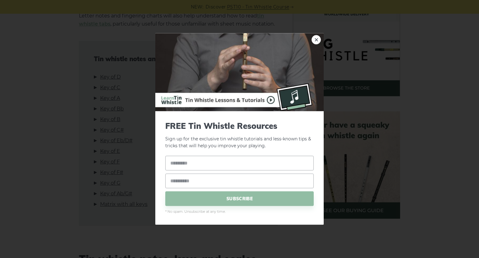 Image resolution: width=479 pixels, height=258 pixels. What do you see at coordinates (239, 126) in the screenshot?
I see `span: FREE Tin Whistle Resources` at bounding box center [239, 126].